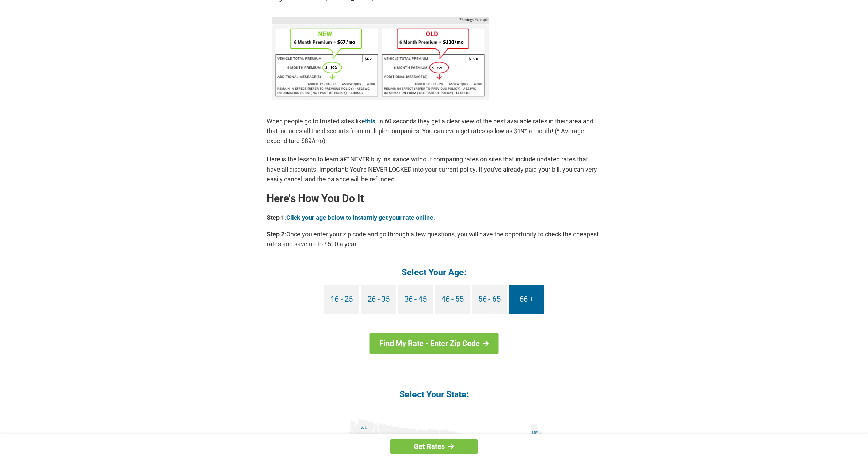 Image resolution: width=868 pixels, height=459 pixels. What do you see at coordinates (434, 239) in the screenshot?
I see `p: Once you enter your zip code and go through a few questions, you will have the opportunity to che...` at bounding box center [434, 239].